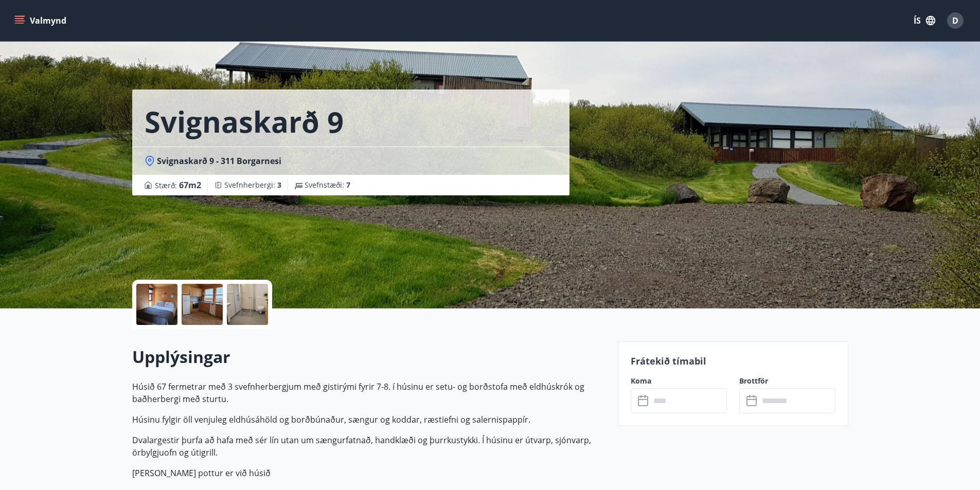  I want to click on span: 67 m2, so click(190, 185).